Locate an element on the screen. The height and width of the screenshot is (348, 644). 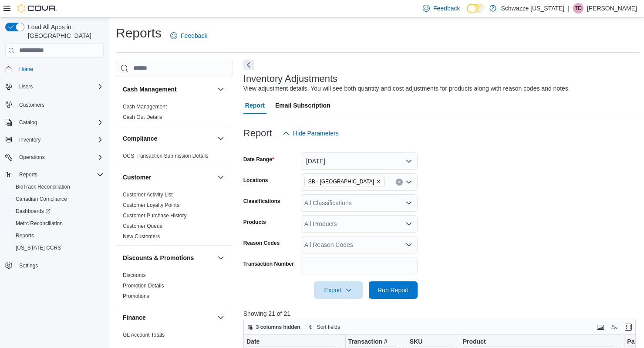
button: Customer is located at coordinates (221, 177).